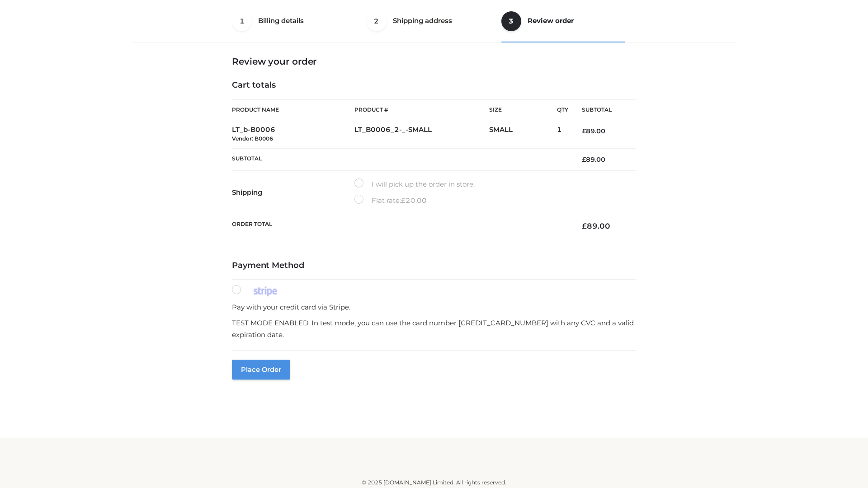 The height and width of the screenshot is (488, 868). Describe the element at coordinates (523, 134) in the screenshot. I see `td: SMALL` at that location.